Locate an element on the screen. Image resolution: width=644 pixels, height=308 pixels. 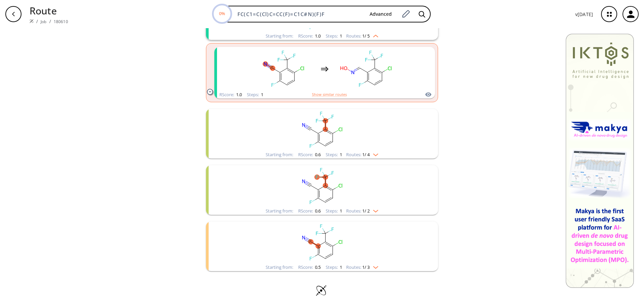
span: 1 / 2 is located at coordinates (366, 211).